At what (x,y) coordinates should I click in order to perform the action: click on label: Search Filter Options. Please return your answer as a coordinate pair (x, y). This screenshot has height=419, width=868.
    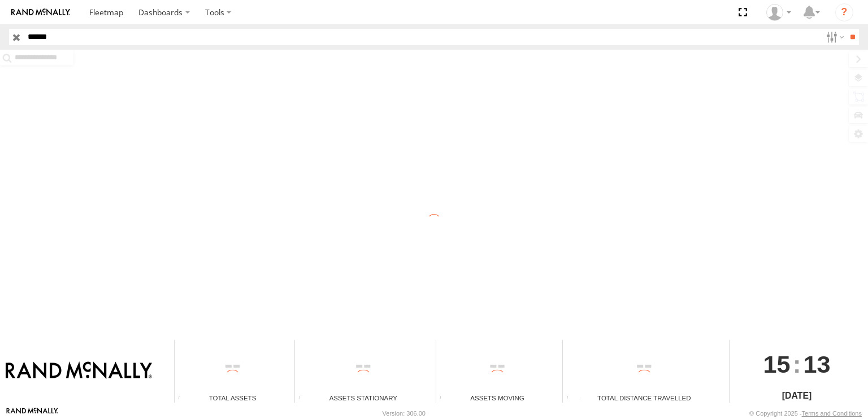
    Looking at the image, I should click on (834, 37).